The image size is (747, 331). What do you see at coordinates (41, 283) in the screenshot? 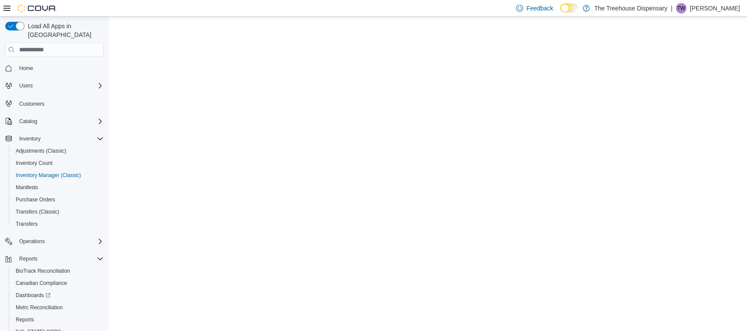
I see `a: Canadian Compliance` at bounding box center [41, 283].